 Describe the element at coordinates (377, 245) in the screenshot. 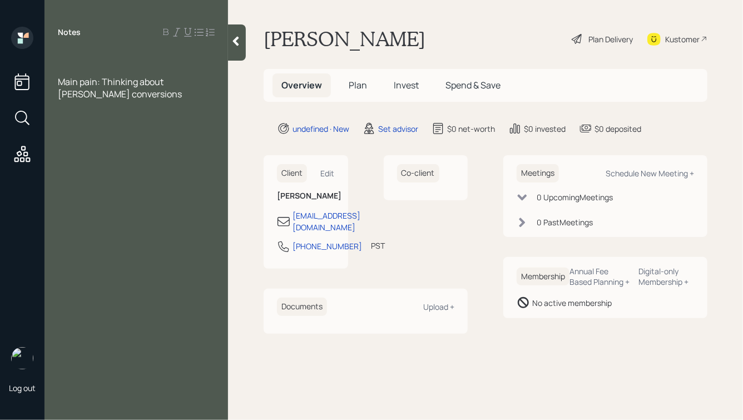

I see `div: PST` at that location.